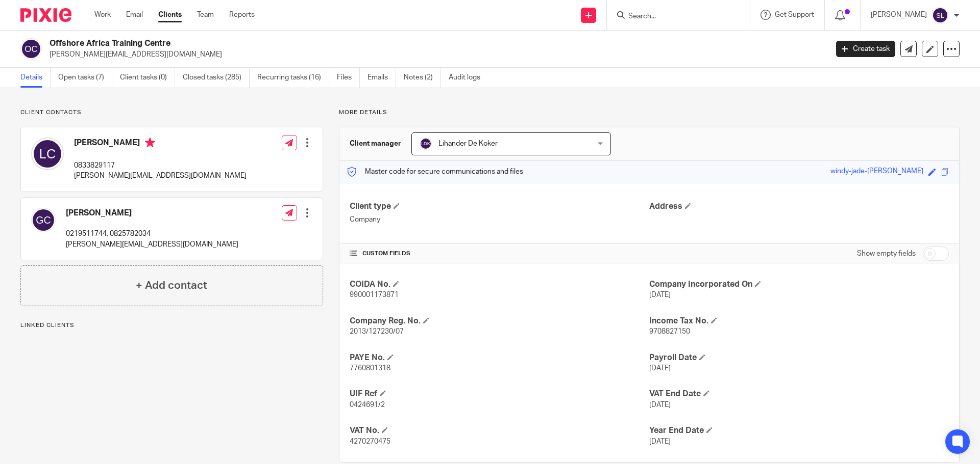  What do you see at coordinates (865, 49) in the screenshot?
I see `a: Create task` at bounding box center [865, 49].